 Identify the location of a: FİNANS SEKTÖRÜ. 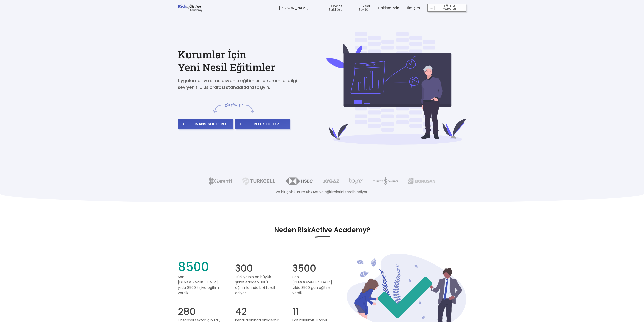
(205, 124).